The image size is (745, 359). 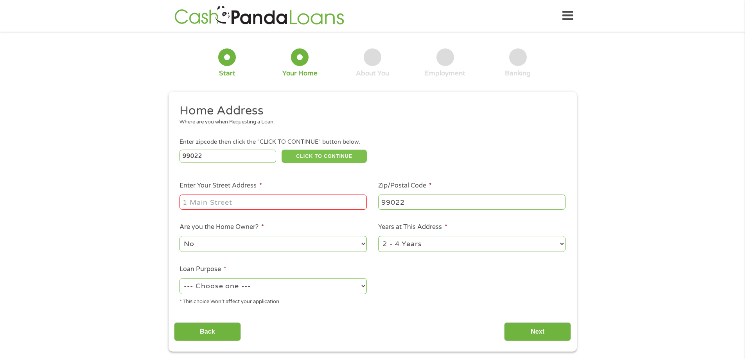 What do you see at coordinates (221, 186) in the screenshot?
I see `label: Enter Your Street Address` at bounding box center [221, 186].